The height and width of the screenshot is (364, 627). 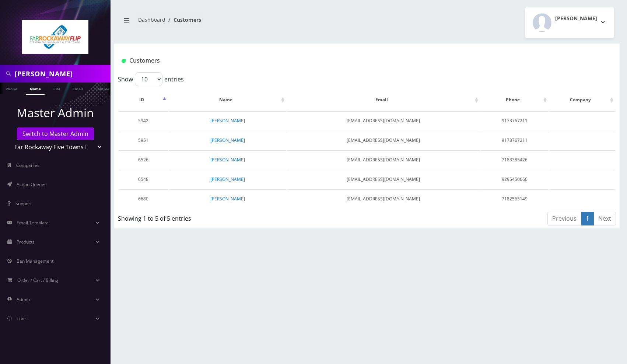 I want to click on td: 7182565149, so click(x=515, y=199).